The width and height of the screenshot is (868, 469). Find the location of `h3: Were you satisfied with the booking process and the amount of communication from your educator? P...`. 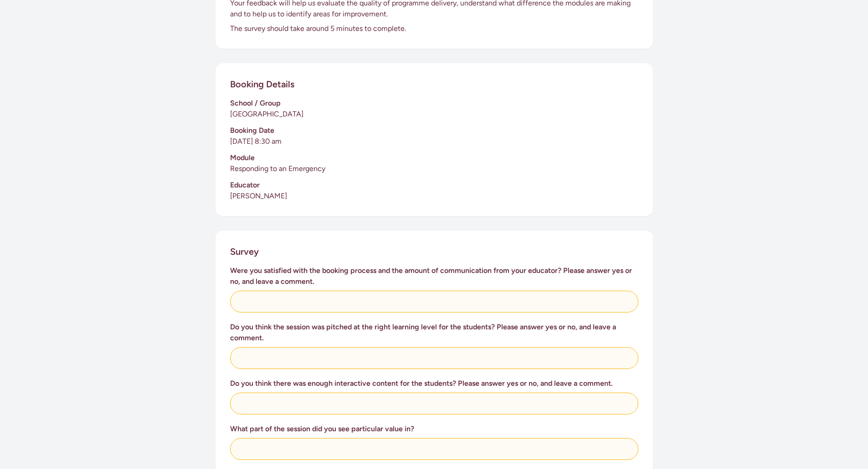

h3: Were you satisfied with the booking process and the amount of communication from your educator? P... is located at coordinates (434, 276).